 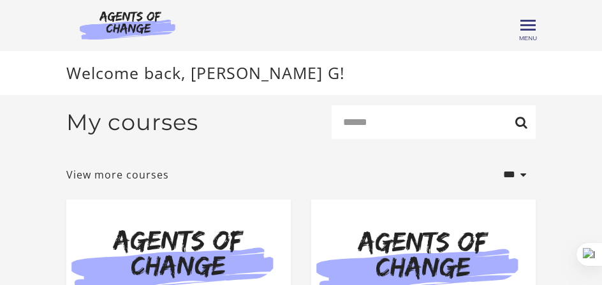 I want to click on h2: My courses, so click(x=132, y=122).